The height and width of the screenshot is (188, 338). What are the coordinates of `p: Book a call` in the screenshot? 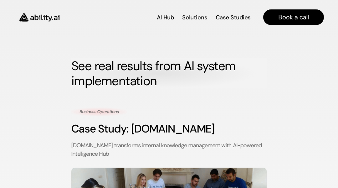 It's located at (294, 17).